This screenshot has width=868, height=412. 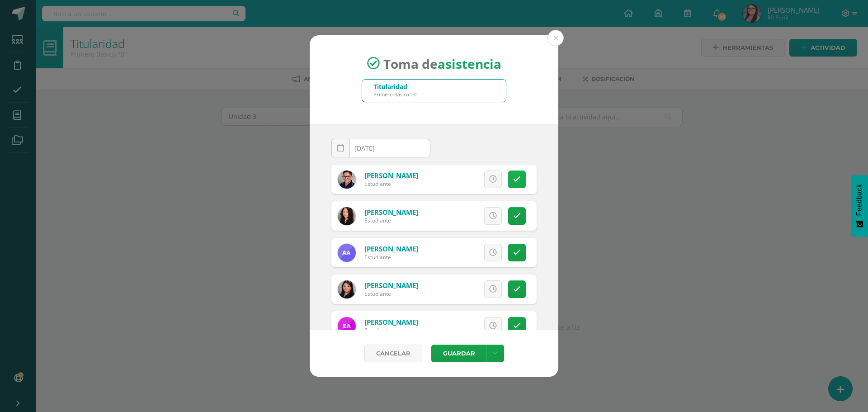 I want to click on img: 58b010e9fc81a1572b535de61854cca6.png, so click(x=347, y=290).